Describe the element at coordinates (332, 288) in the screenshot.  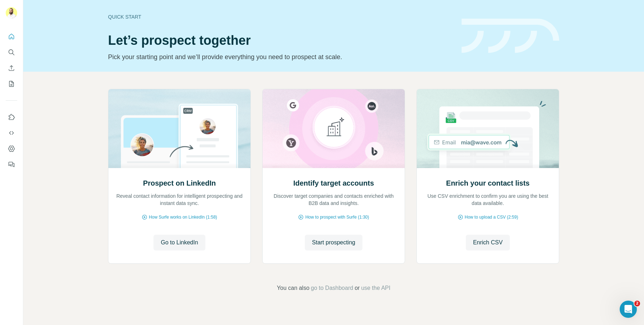
I see `button: go to Dashboard` at that location.